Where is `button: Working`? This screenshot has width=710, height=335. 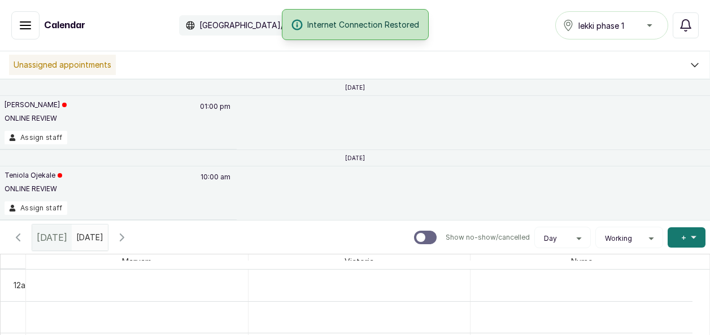 button: Working is located at coordinates (629, 239).